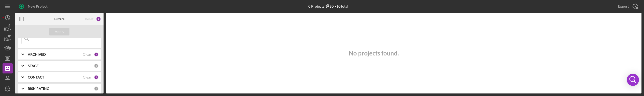  Describe the element at coordinates (633, 80) in the screenshot. I see `div: Open Intercom Messenger` at that location.